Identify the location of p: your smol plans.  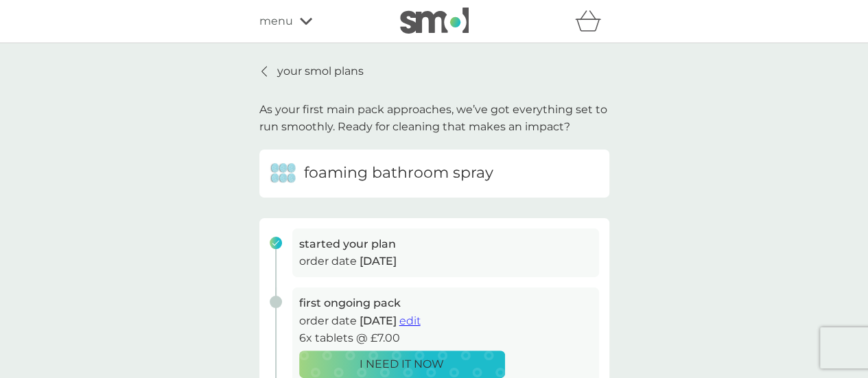
(321, 72).